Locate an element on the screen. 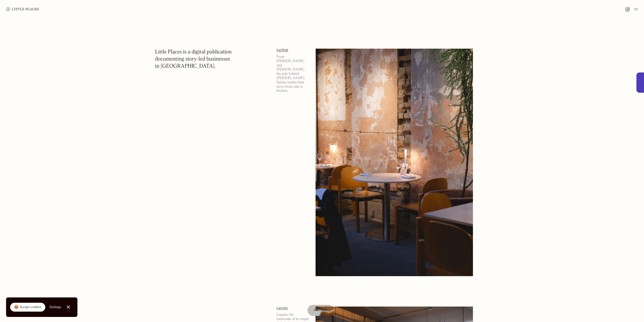  a: Settings is located at coordinates (55, 307).